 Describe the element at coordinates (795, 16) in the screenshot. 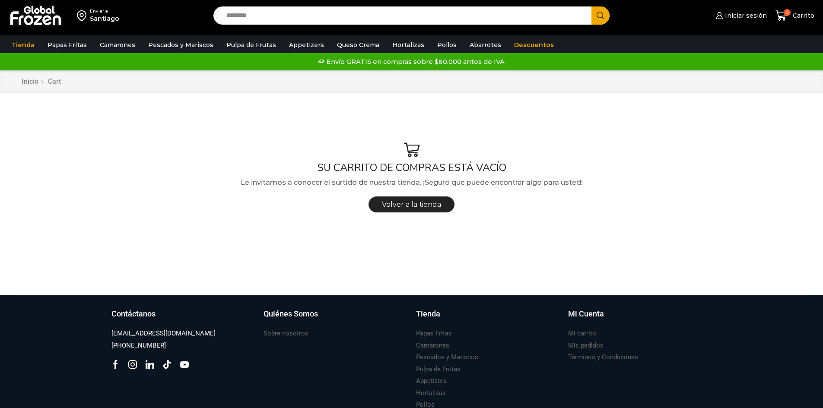

I see `a: 0 Carrito` at that location.